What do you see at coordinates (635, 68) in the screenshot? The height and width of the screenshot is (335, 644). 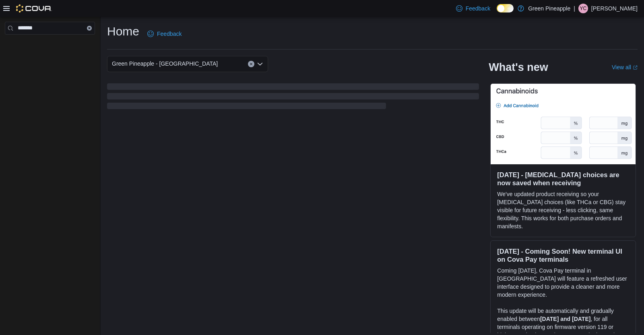 I see `svg: External link` at bounding box center [635, 68].